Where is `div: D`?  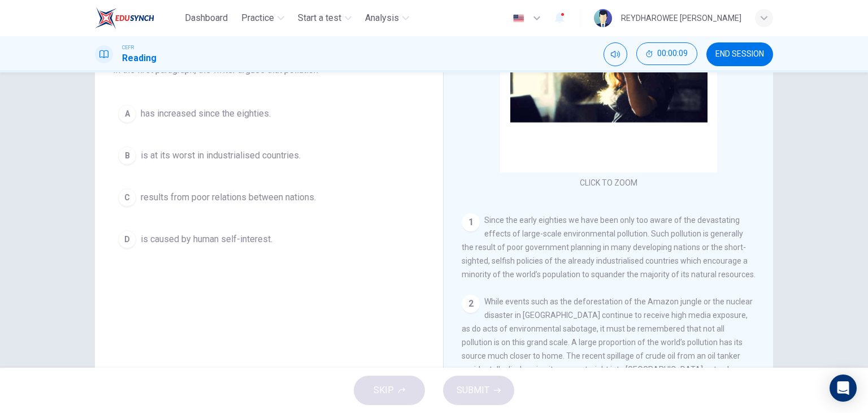 div: D is located at coordinates (127, 239).